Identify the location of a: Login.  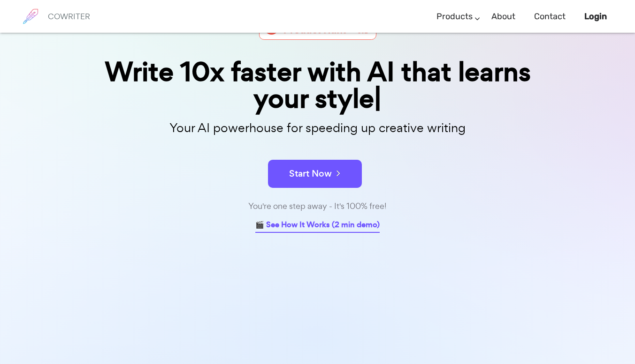
(595, 16).